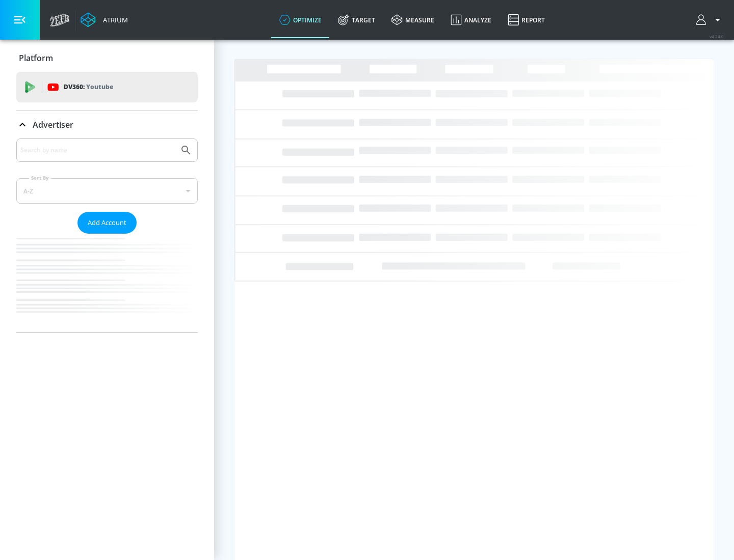 This screenshot has height=560, width=734. What do you see at coordinates (53, 125) in the screenshot?
I see `p: Advertiser` at bounding box center [53, 125].